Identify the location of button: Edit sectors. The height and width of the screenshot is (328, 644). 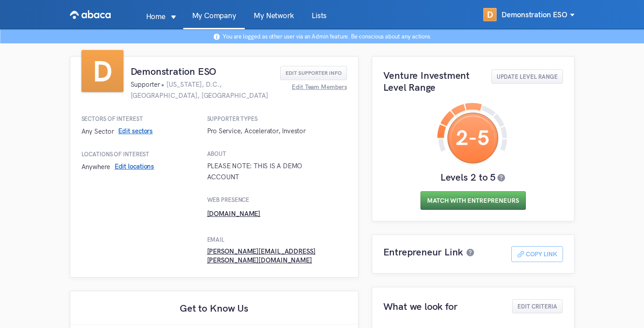
(135, 131).